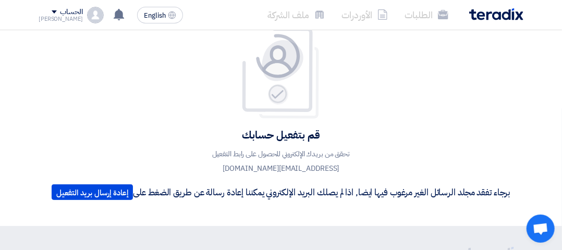 This screenshot has width=562, height=250. Describe the element at coordinates (71, 12) in the screenshot. I see `div: الحساب` at that location.